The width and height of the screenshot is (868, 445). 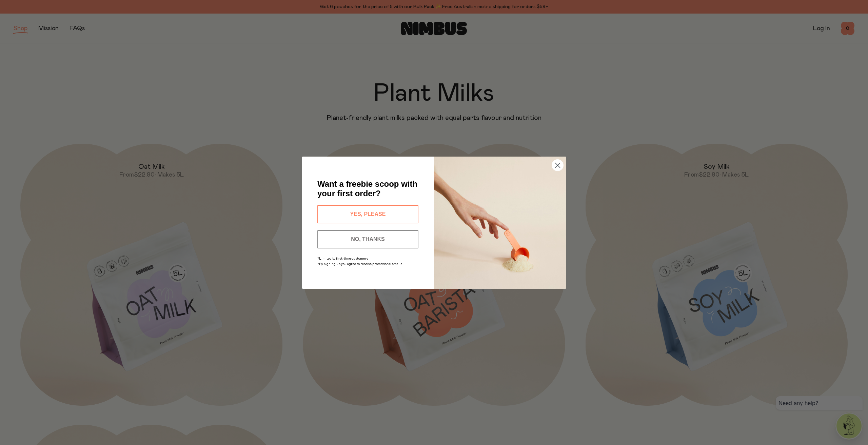 What do you see at coordinates (368, 239) in the screenshot?
I see `button: NO, THANKS` at bounding box center [368, 239].